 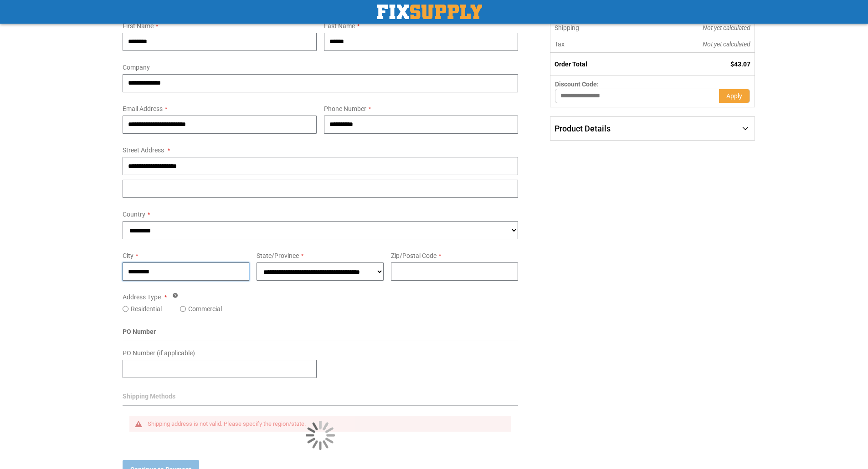 What do you see at coordinates (345, 108) in the screenshot?
I see `span: Phone Number` at bounding box center [345, 108].